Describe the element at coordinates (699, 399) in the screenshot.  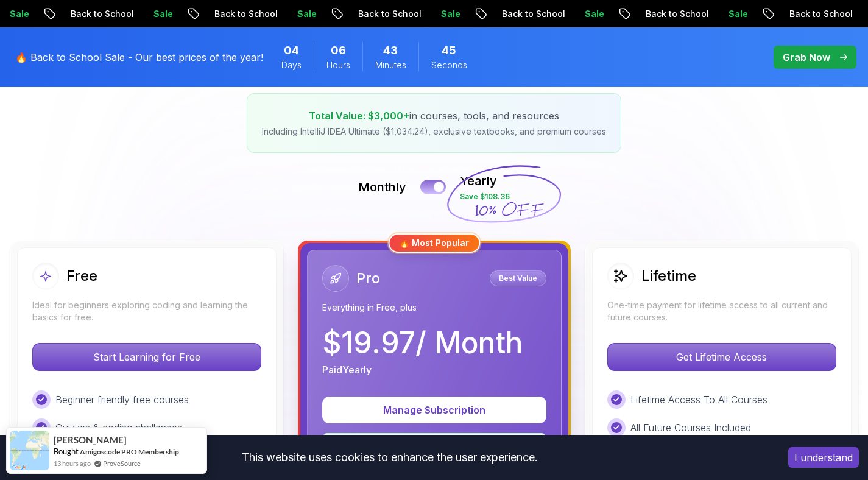
I see `p: Lifetime Access To All Courses` at that location.